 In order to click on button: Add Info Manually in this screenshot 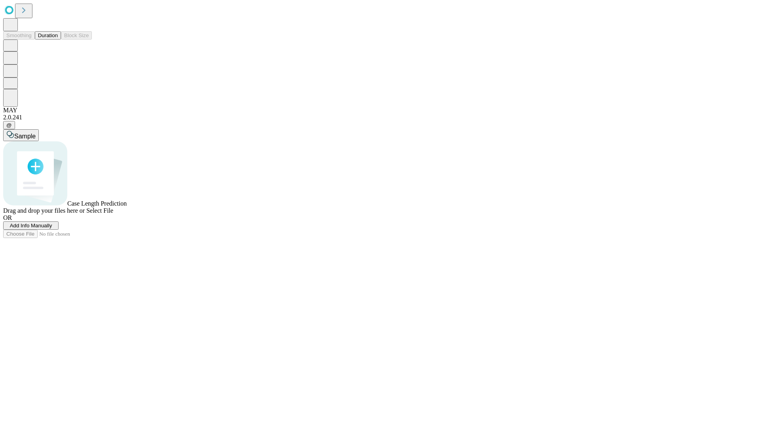, I will do `click(31, 226)`.